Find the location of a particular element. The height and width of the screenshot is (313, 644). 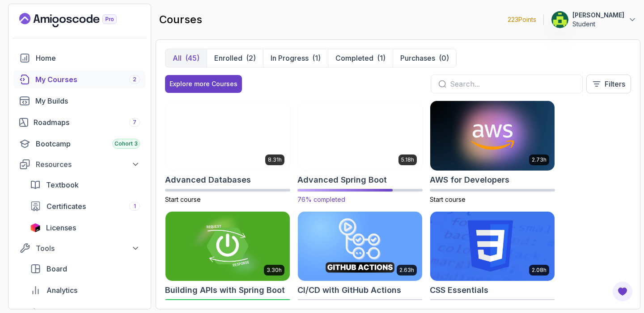

span: Cohort 3 is located at coordinates (126, 144).